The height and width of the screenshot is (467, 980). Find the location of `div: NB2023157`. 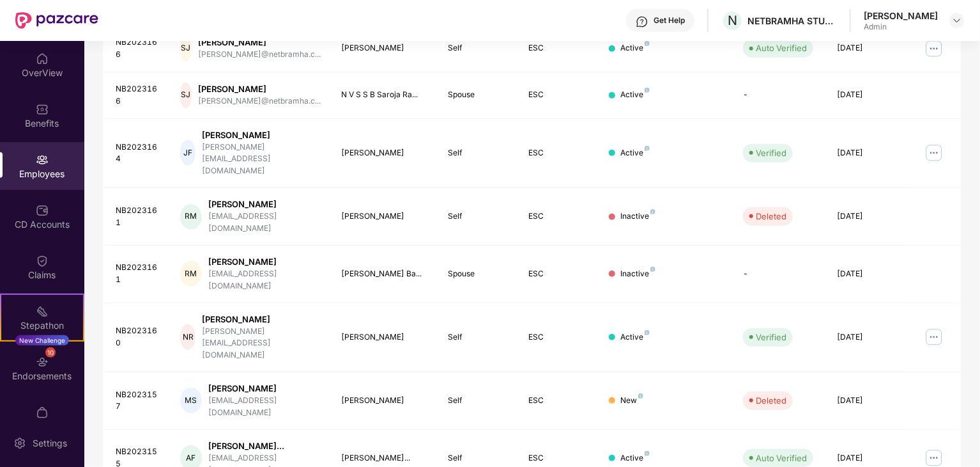

div: NB2023157 is located at coordinates (137, 401).